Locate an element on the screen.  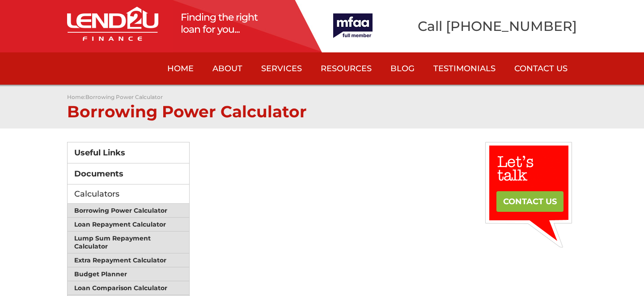
a: Services is located at coordinates (282, 68).